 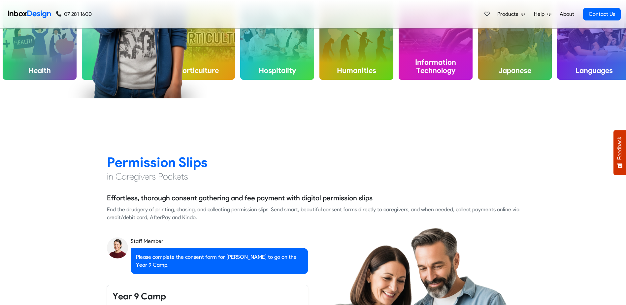 What do you see at coordinates (540, 14) in the screenshot?
I see `span: Help` at bounding box center [540, 14].